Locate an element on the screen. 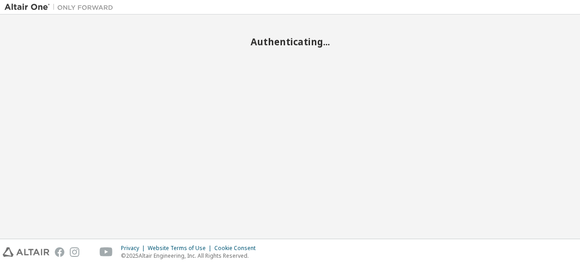 The width and height of the screenshot is (580, 265). img: altair_logo.svg is located at coordinates (26, 252).